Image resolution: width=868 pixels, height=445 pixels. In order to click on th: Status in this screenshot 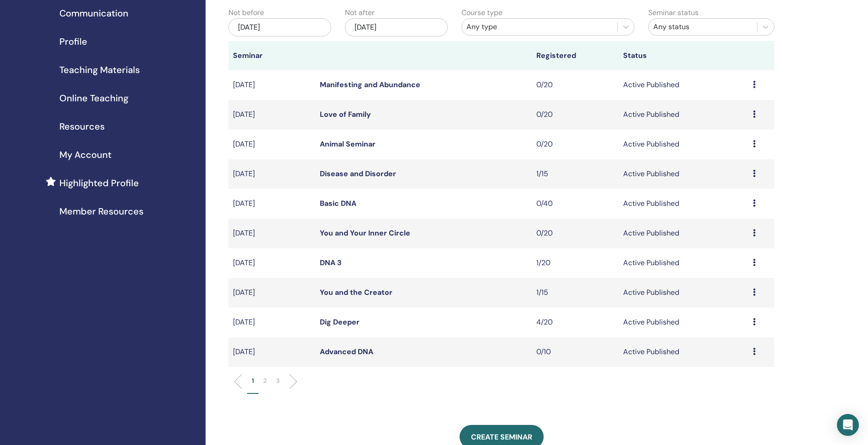, I will do `click(684, 56)`.